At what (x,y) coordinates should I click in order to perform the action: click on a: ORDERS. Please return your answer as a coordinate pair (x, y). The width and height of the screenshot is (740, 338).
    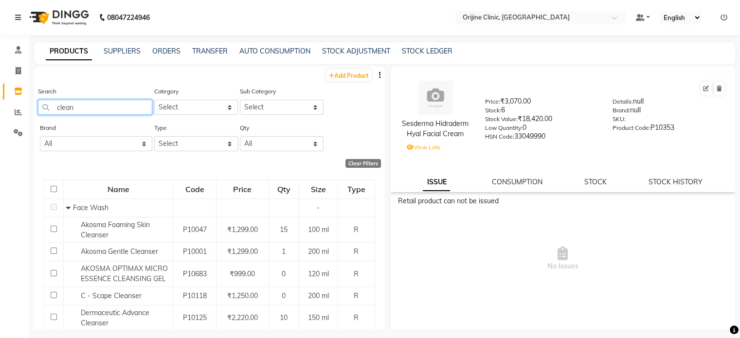
    Looking at the image, I should click on (166, 51).